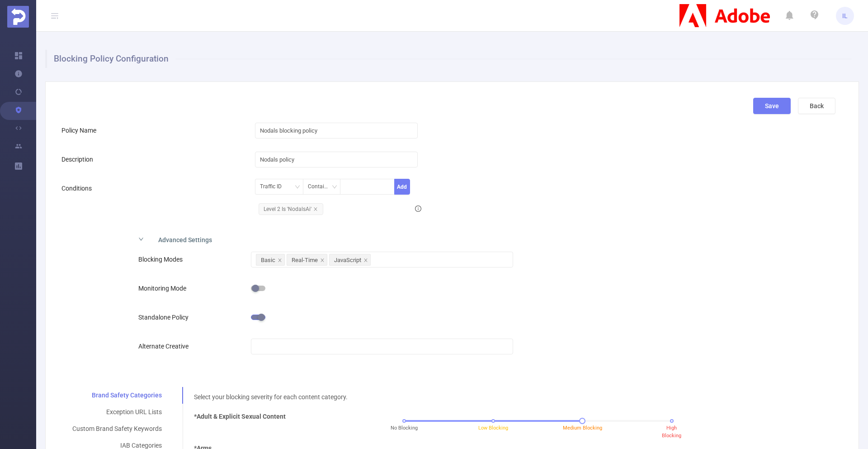 This screenshot has height=449, width=868. I want to click on span: IL, so click(845, 16).